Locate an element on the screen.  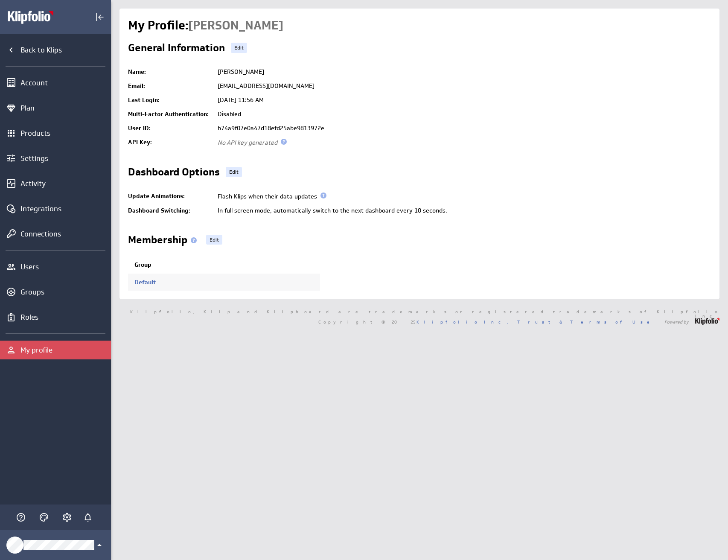
td: API Key: is located at coordinates (171, 142).